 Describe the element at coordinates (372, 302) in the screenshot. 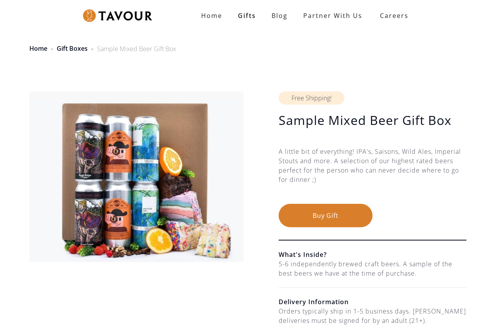

I see `h6: Delivery Information` at that location.